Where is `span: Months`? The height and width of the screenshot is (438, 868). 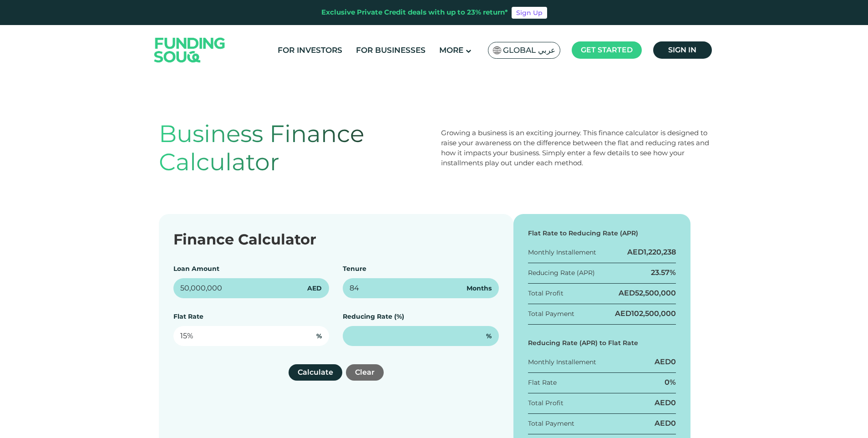 span: Months is located at coordinates (479, 288).